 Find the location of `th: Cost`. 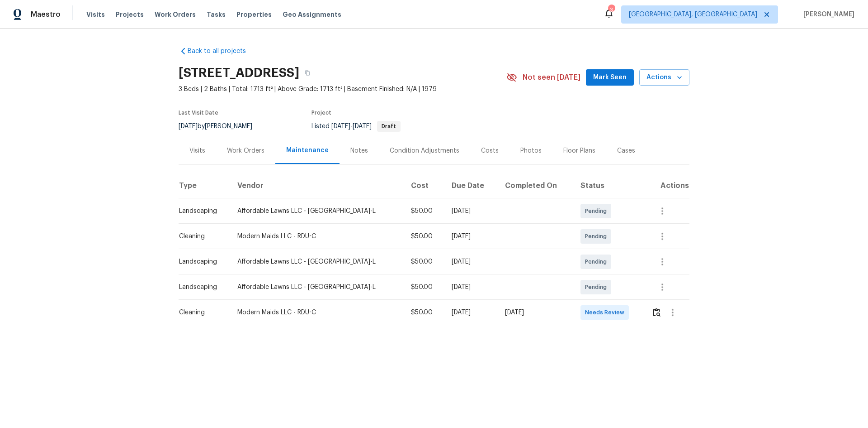

th: Cost is located at coordinates (424, 185).